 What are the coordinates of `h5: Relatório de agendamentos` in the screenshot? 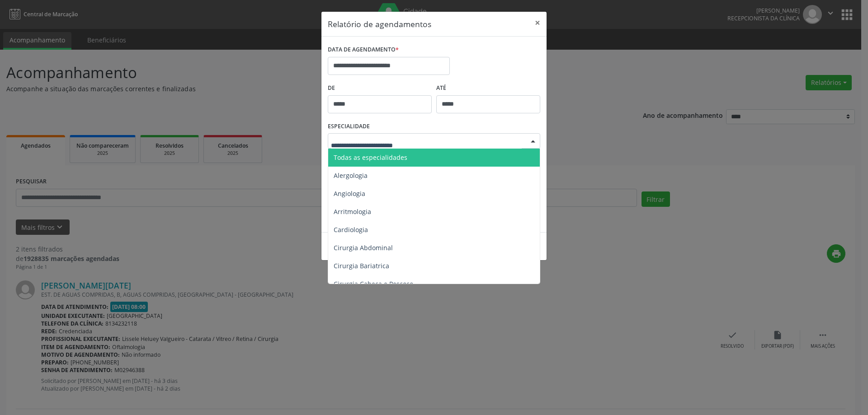 It's located at (379, 24).